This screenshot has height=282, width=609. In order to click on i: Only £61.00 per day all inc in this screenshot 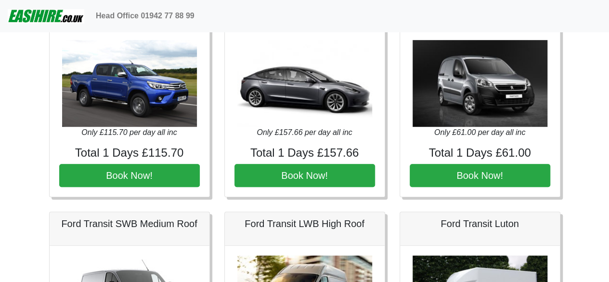, I will do `click(480, 132)`.